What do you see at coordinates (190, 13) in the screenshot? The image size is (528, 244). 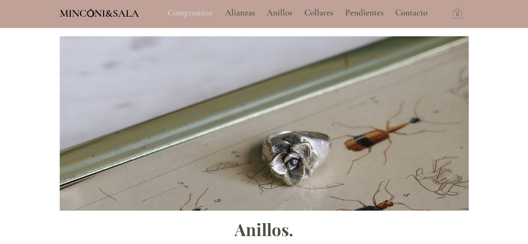 I see `a: Compromiso` at bounding box center [190, 13].